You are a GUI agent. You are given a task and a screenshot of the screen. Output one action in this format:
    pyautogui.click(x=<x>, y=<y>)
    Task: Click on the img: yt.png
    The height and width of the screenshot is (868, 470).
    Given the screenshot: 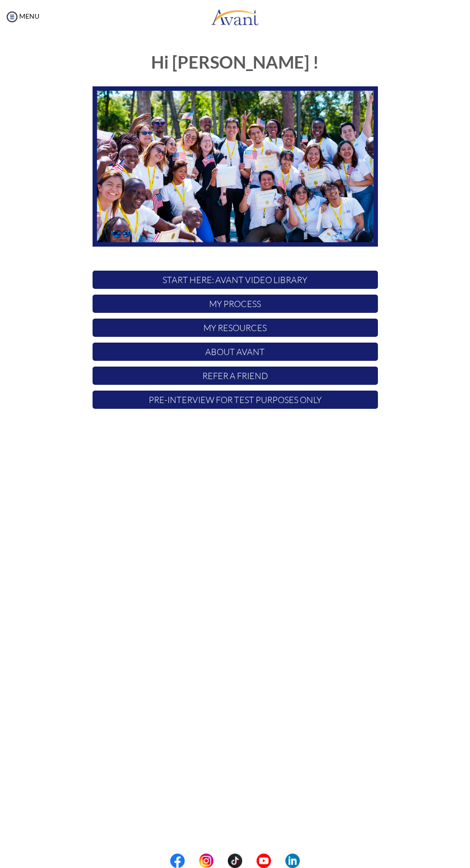 What is the action you would take?
    pyautogui.click(x=264, y=861)
    